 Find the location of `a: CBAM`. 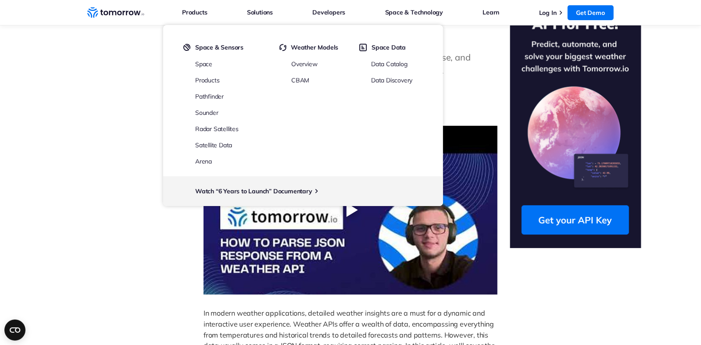

a: CBAM is located at coordinates (300, 80).